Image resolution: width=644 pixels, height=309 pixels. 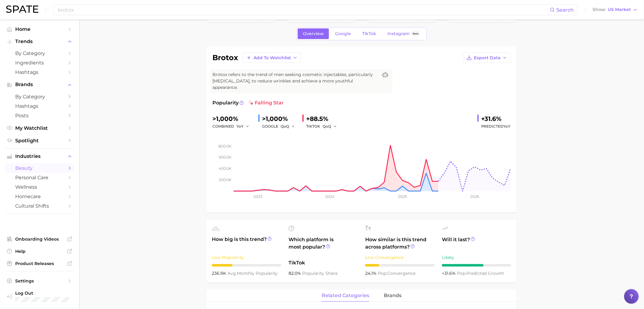 What do you see at coordinates (246, 257) in the screenshot?
I see `div: Low Popularity` at bounding box center [246, 257].